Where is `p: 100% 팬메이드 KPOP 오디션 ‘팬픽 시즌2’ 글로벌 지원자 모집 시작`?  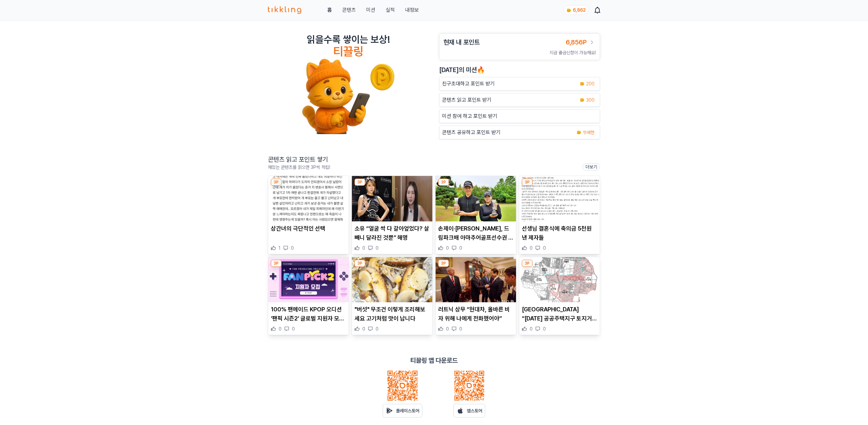
p: 100% 팬메이드 KPOP 오디션 ‘팬픽 시즌2’ 글로벌 지원자 모집 시작 is located at coordinates (308, 315).